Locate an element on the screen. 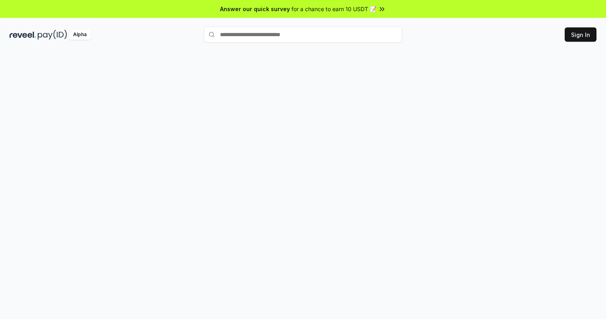 The image size is (606, 319). div: Alpha is located at coordinates (80, 35).